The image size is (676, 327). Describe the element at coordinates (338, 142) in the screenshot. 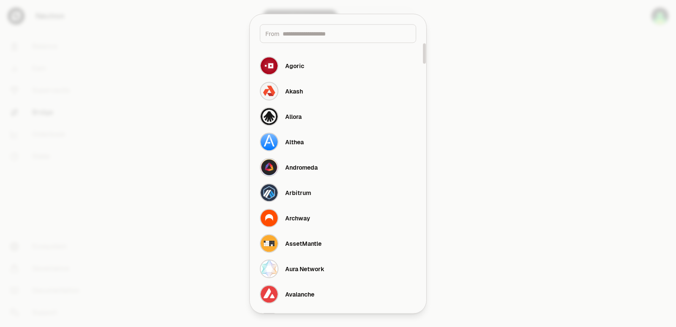

I see `button: Althea LogoAlthea` at that location.